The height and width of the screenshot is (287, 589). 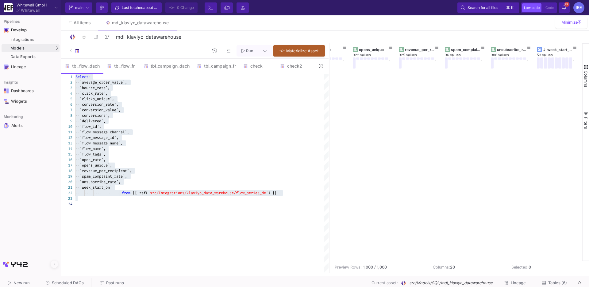 I want to click on div: 16, so click(x=67, y=160).